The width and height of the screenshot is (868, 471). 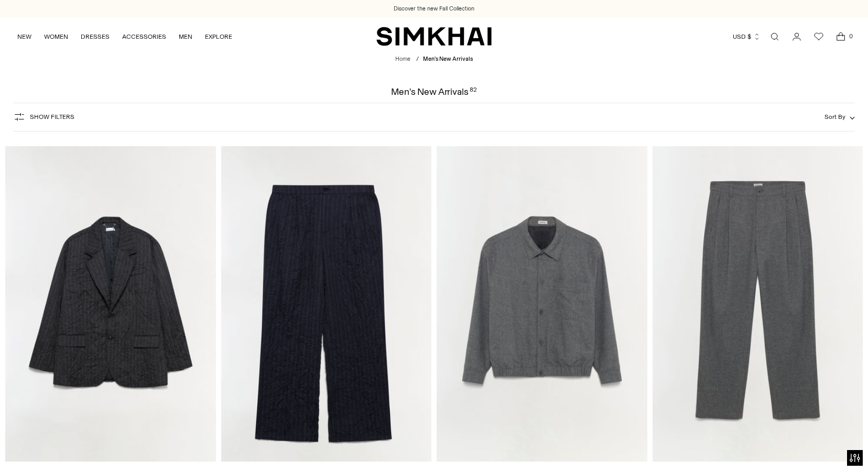 I want to click on a: Ernie Blouson Shirt Jacket, so click(x=542, y=304).